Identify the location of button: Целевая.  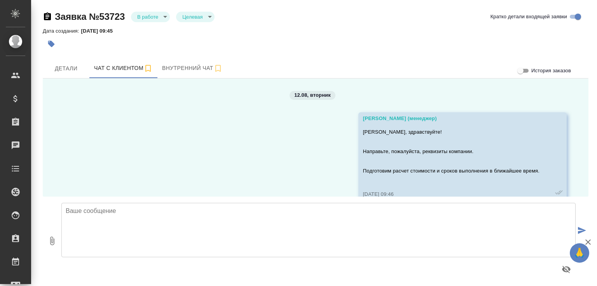
(192, 17).